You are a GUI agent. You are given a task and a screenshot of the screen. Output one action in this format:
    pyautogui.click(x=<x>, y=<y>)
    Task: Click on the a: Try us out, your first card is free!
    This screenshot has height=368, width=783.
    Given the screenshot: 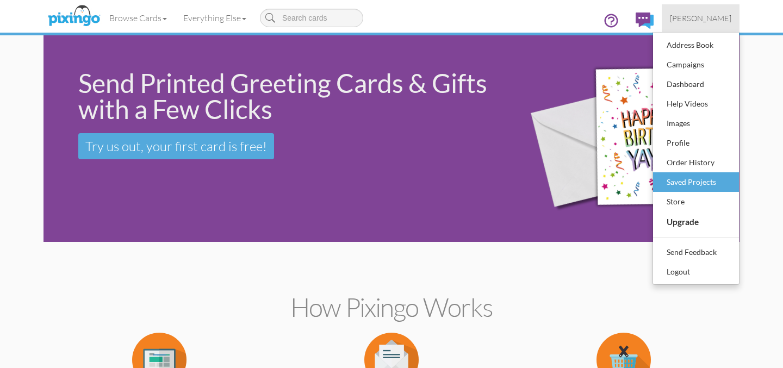 What is the action you would take?
    pyautogui.click(x=176, y=146)
    